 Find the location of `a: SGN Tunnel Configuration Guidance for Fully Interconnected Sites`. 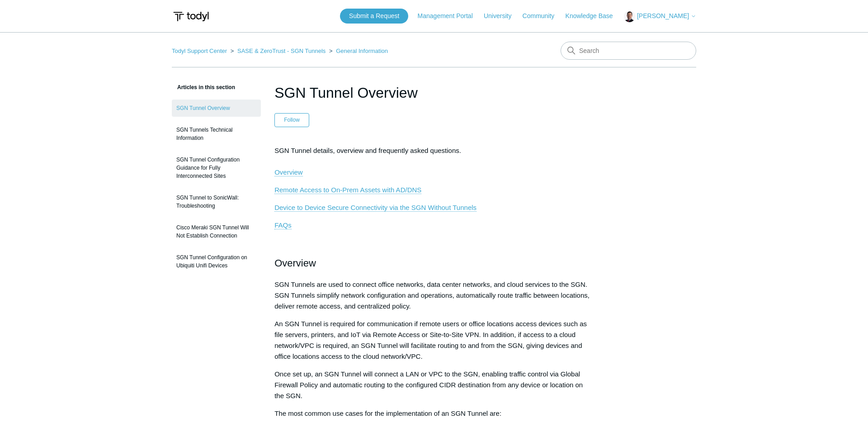

a: SGN Tunnel Configuration Guidance for Fully Interconnected Sites is located at coordinates (216, 168).